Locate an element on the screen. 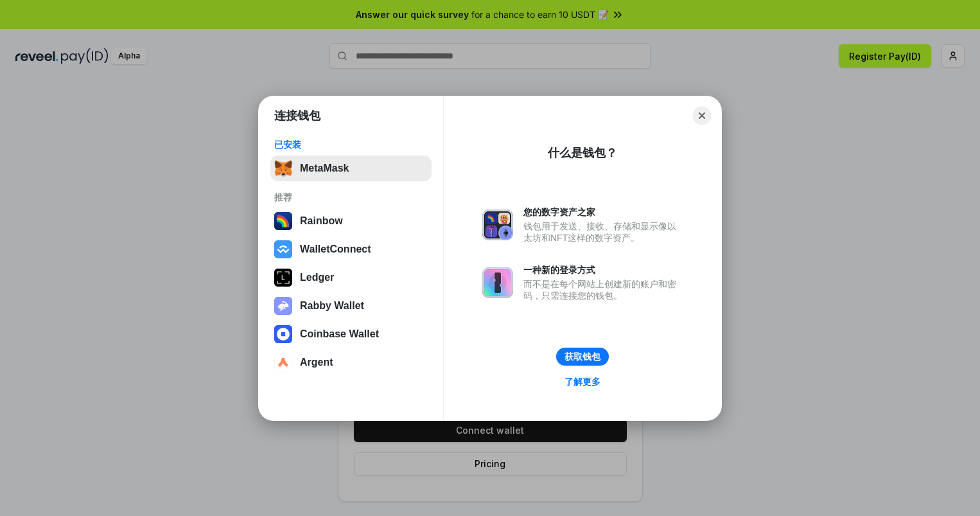  button: Rainbow is located at coordinates (351, 221).